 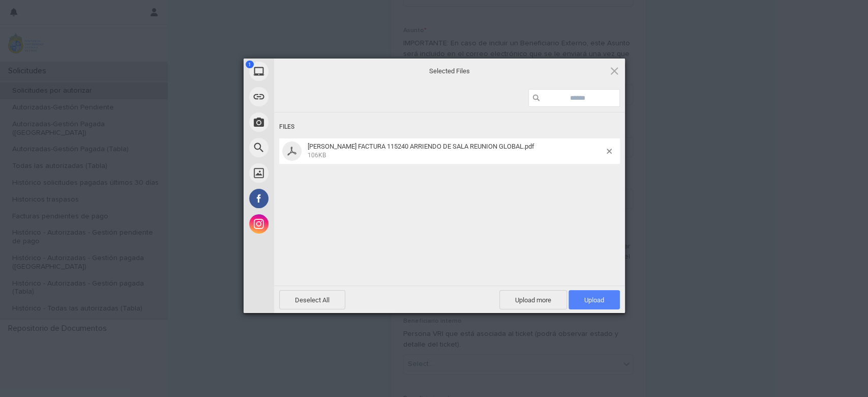 What do you see at coordinates (456, 151) in the screenshot?
I see `span: INES FACTURA 115240 ARRIENDO DE SALA REUNION GLOBAL.pdf` at bounding box center [456, 151].